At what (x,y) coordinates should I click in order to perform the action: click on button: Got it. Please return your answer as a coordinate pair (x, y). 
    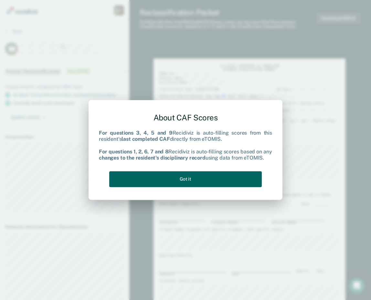
    Looking at the image, I should click on (186, 179).